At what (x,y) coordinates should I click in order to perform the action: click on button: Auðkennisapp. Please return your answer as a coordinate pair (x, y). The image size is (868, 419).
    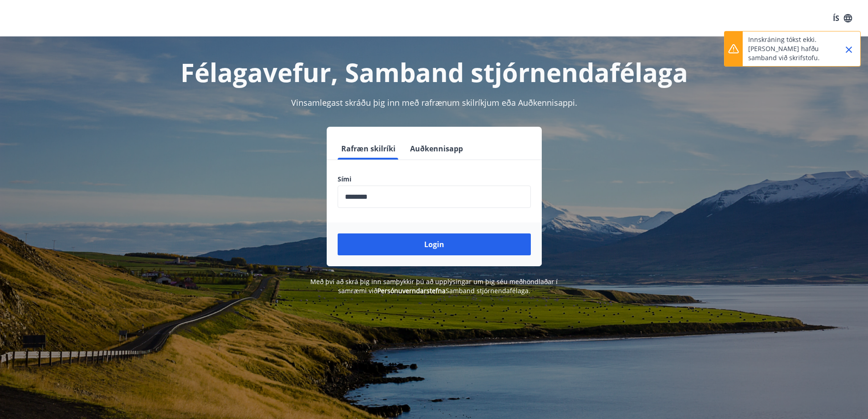
    Looking at the image, I should click on (437, 149).